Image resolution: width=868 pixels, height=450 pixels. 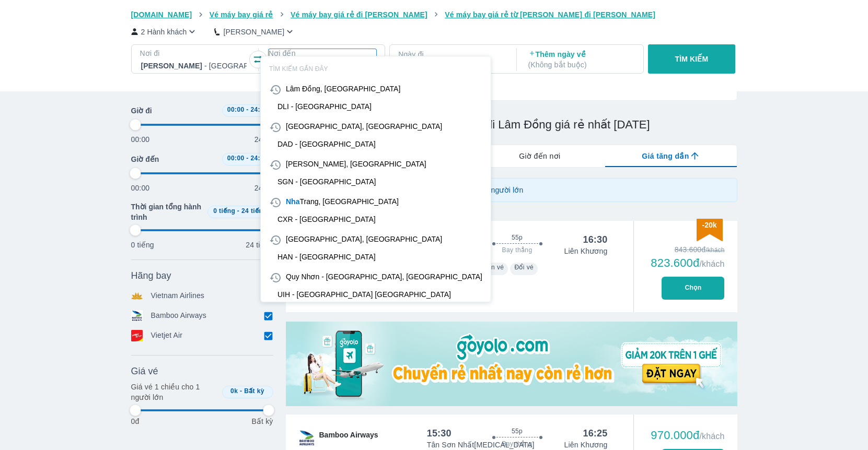 What do you see at coordinates (151, 275) in the screenshot?
I see `span: Hãng bay` at bounding box center [151, 275].